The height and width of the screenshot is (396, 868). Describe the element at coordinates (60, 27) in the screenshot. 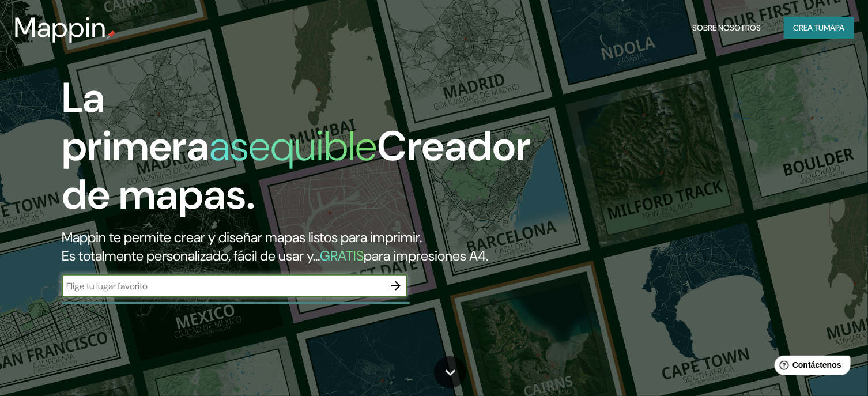

I see `font: Mappin` at that location.